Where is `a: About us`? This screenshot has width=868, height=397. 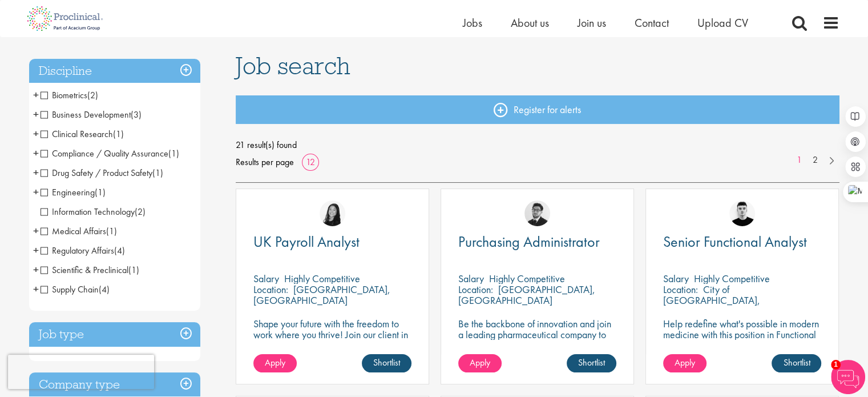
a: About us is located at coordinates (530, 23).